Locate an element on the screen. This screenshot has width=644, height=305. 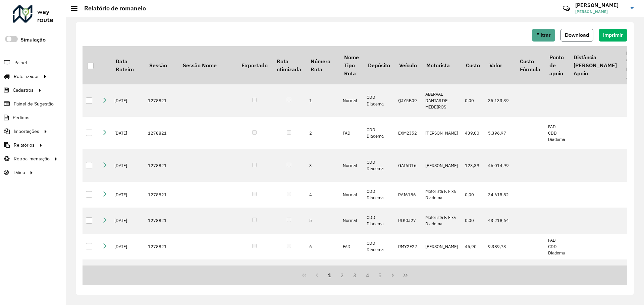
button: Filtrar is located at coordinates (543, 35).